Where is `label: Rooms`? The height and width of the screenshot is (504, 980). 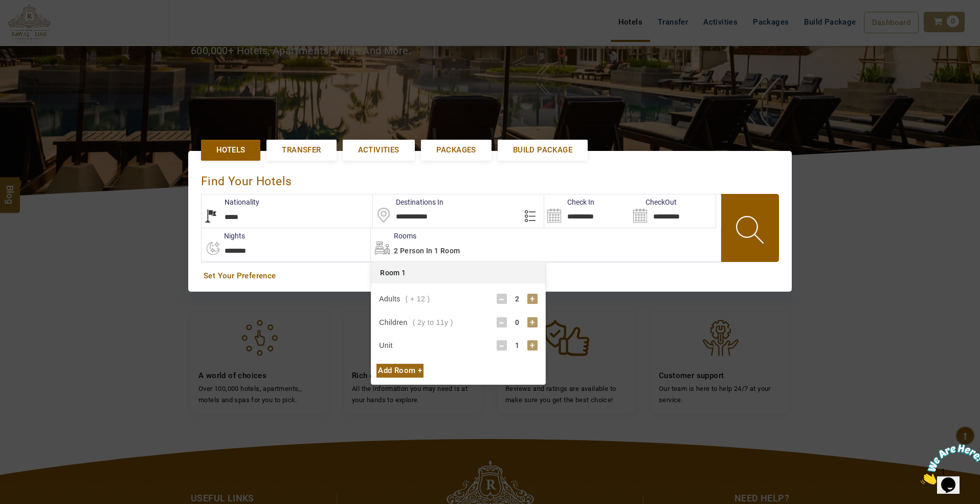 label: Rooms is located at coordinates (394, 236).